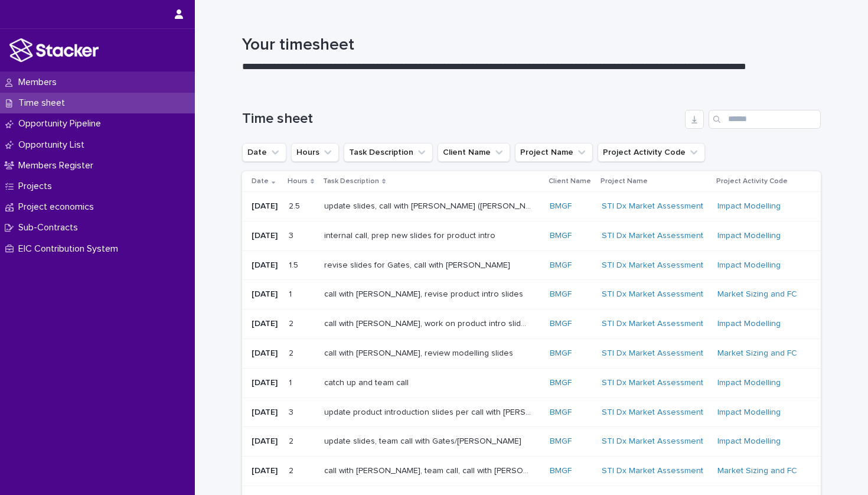 The image size is (868, 495). Describe the element at coordinates (37, 186) in the screenshot. I see `p: Projects` at that location.